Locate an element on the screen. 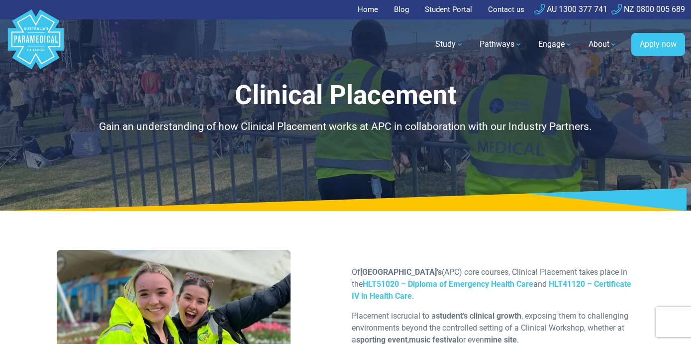 This screenshot has width=691, height=344. a: Australian Paramedical College is located at coordinates (36, 44).